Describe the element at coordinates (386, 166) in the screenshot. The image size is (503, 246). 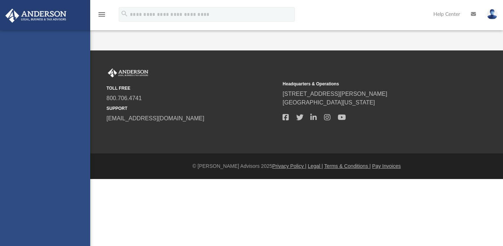
I see `a: Pay Invoices` at that location.